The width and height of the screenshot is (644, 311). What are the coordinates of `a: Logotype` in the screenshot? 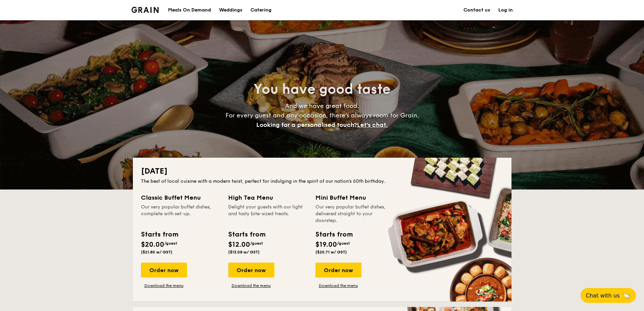 It's located at (145, 10).